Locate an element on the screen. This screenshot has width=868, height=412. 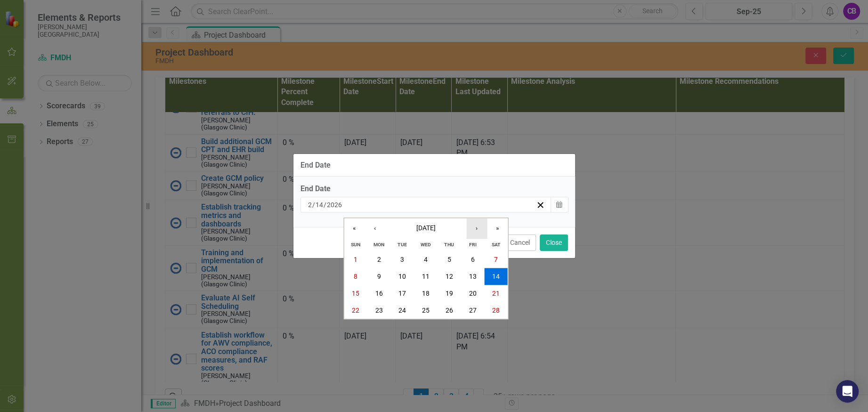
abbr: February 9, 2026 is located at coordinates (379, 277).